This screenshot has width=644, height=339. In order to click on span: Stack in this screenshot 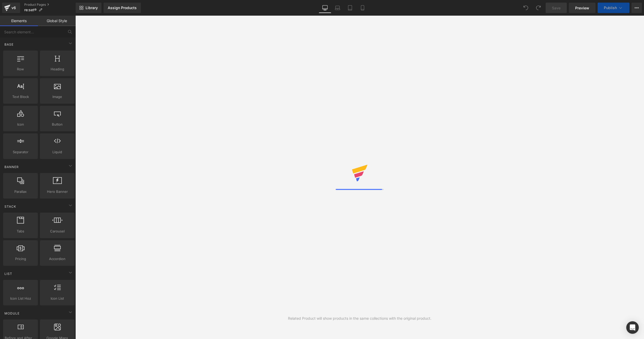, I will do `click(10, 206)`.